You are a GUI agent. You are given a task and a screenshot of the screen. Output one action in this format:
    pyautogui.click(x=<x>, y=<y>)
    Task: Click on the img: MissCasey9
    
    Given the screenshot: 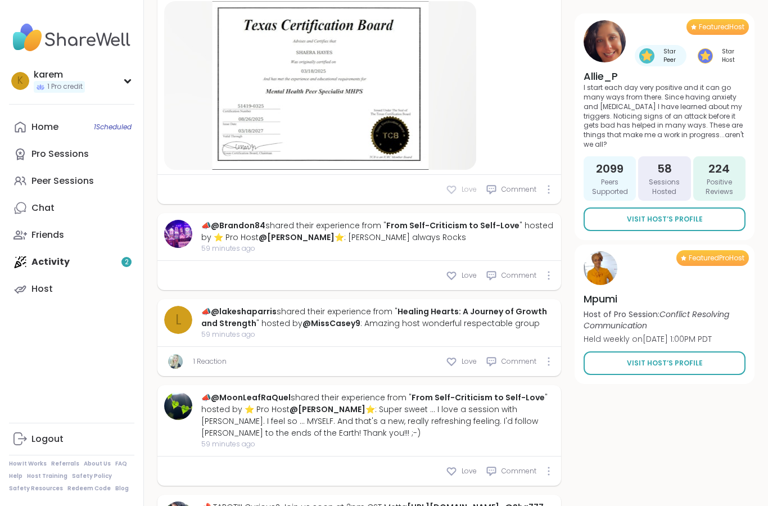 What is the action you would take?
    pyautogui.click(x=175, y=362)
    